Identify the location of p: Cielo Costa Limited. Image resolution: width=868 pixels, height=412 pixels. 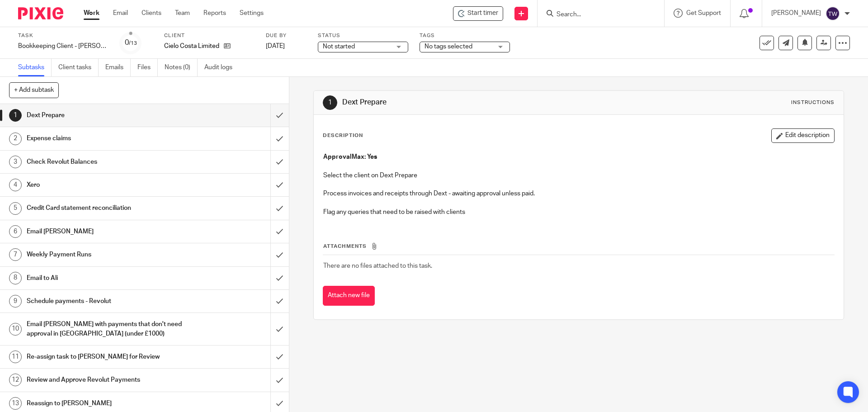
(191, 46).